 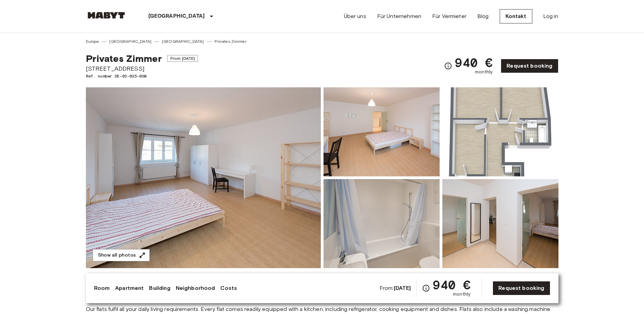 What do you see at coordinates (196, 289) in the screenshot?
I see `a: Neighborhood` at bounding box center [196, 289].